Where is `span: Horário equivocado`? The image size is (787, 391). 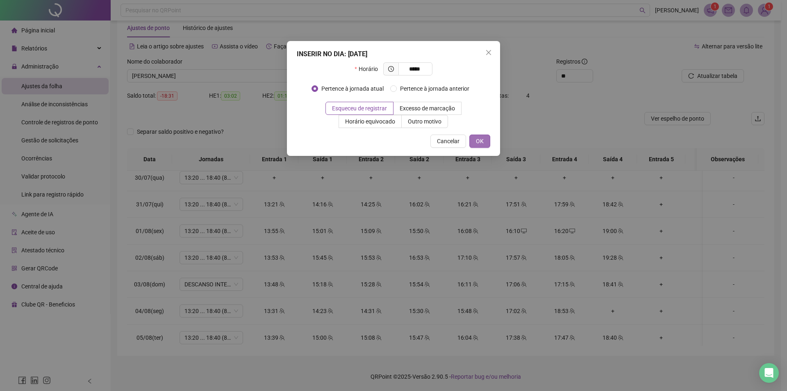
span: Horário equivocado is located at coordinates (370, 121).